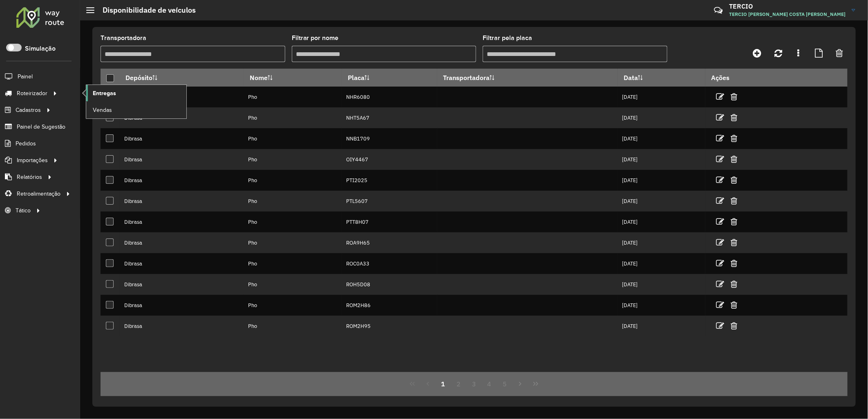 This screenshot has height=419, width=868. I want to click on h3: TERCIO, so click(787, 6).